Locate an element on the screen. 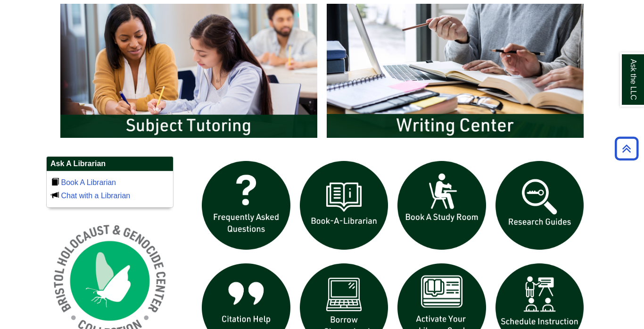 The height and width of the screenshot is (329, 644). h2: Ask A Librarian is located at coordinates (110, 164).